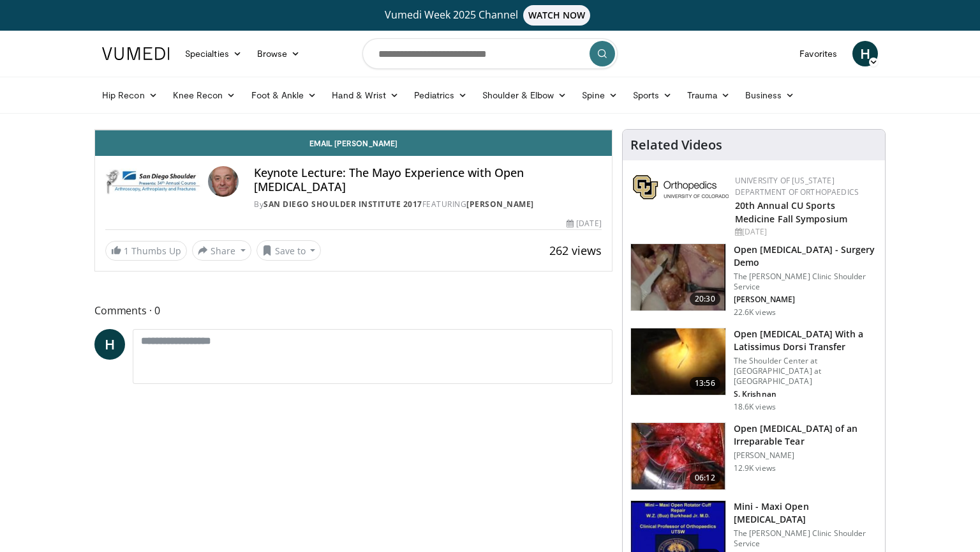 This screenshot has height=552, width=980. Describe the element at coordinates (755, 406) in the screenshot. I see `p: 18.6K views` at that location.